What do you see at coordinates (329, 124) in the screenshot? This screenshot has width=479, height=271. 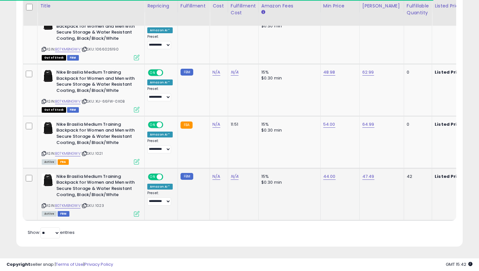 I see `a: 54.00` at bounding box center [329, 124].